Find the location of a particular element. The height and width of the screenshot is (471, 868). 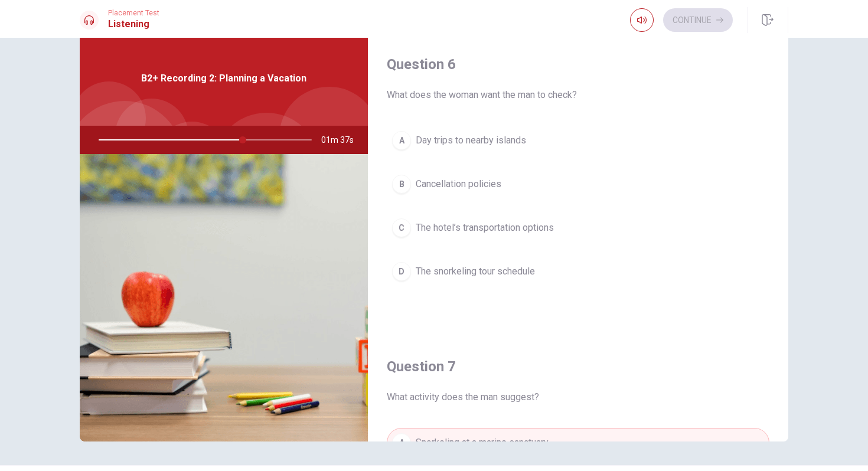

div: B is located at coordinates (401, 184).